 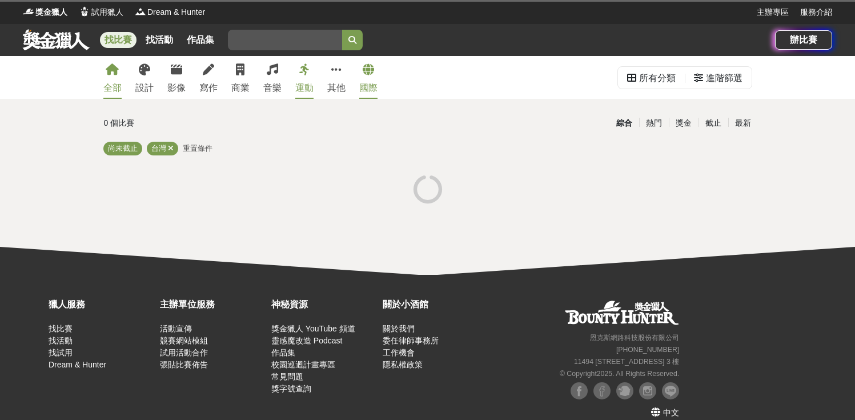 What do you see at coordinates (313, 328) in the screenshot?
I see `a: 獎金獵人 YouTube 頻道` at bounding box center [313, 328].